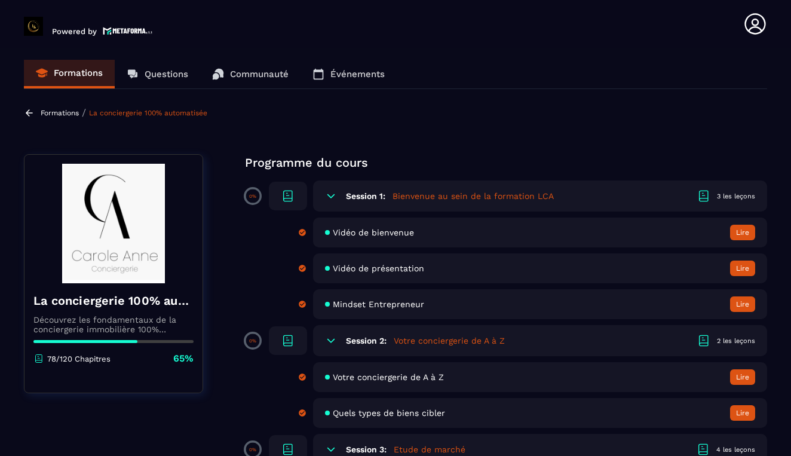 The width and height of the screenshot is (791, 456). Describe the element at coordinates (74, 31) in the screenshot. I see `p: Powered by` at that location.